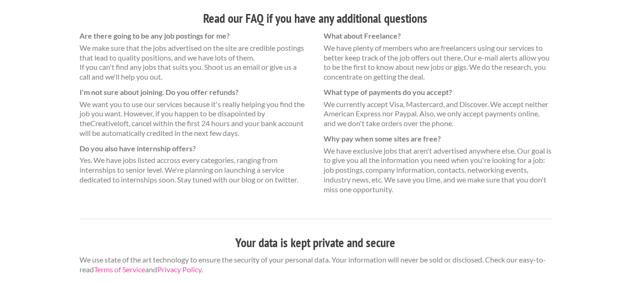 The height and width of the screenshot is (283, 631). I want to click on h3: Your data is kept private and secure, so click(315, 243).